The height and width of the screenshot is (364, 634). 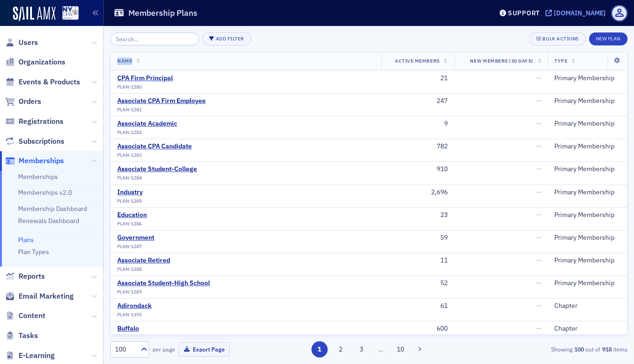 I want to click on div: 100, so click(x=125, y=349).